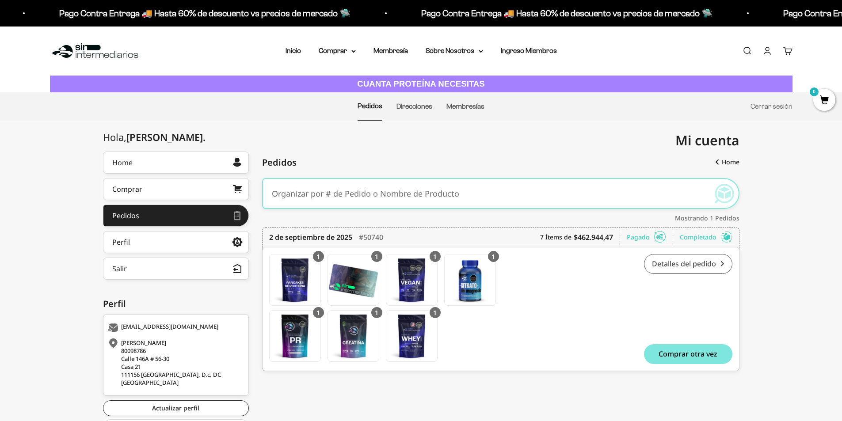 Image resolution: width=842 pixels, height=421 pixels. What do you see at coordinates (707, 140) in the screenshot?
I see `span: Mi cuenta` at bounding box center [707, 140].